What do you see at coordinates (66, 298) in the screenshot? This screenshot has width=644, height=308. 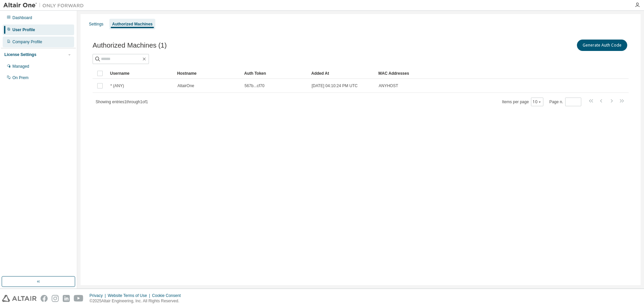 I see `img: linkedin.svg` at bounding box center [66, 298].